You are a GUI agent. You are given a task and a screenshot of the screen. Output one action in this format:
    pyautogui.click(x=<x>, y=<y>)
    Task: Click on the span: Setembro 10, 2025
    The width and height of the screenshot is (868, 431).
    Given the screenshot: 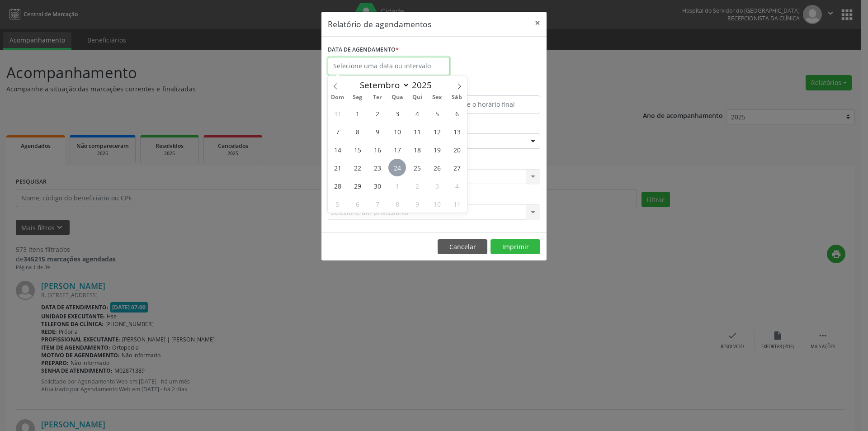 What is the action you would take?
    pyautogui.click(x=397, y=131)
    